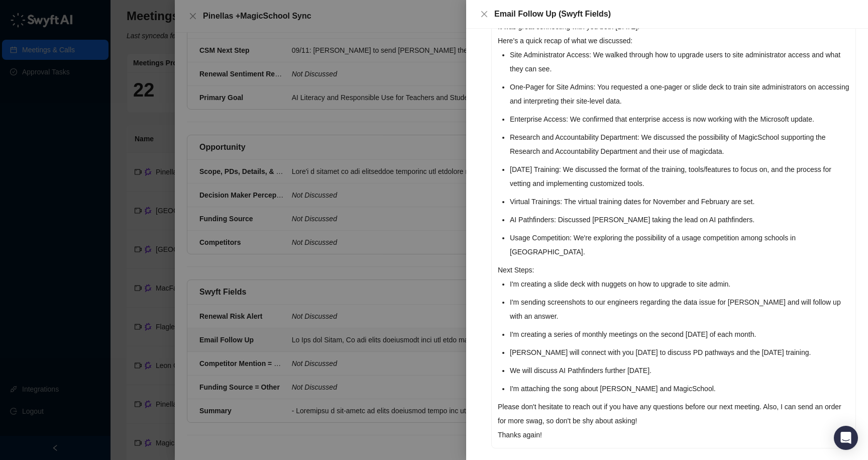 This screenshot has height=460, width=868. What do you see at coordinates (484, 14) in the screenshot?
I see `span: close` at bounding box center [484, 14].